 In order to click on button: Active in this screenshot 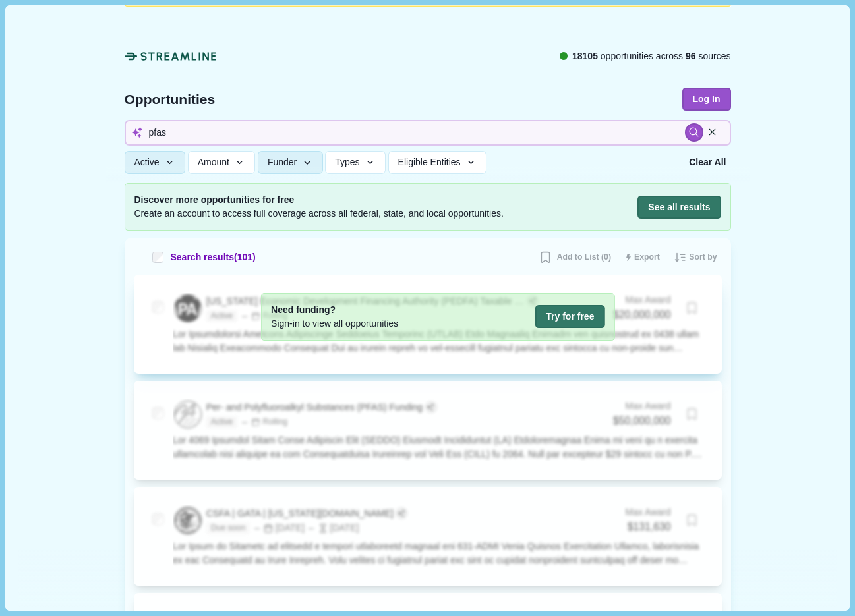, I will do `click(155, 162)`.